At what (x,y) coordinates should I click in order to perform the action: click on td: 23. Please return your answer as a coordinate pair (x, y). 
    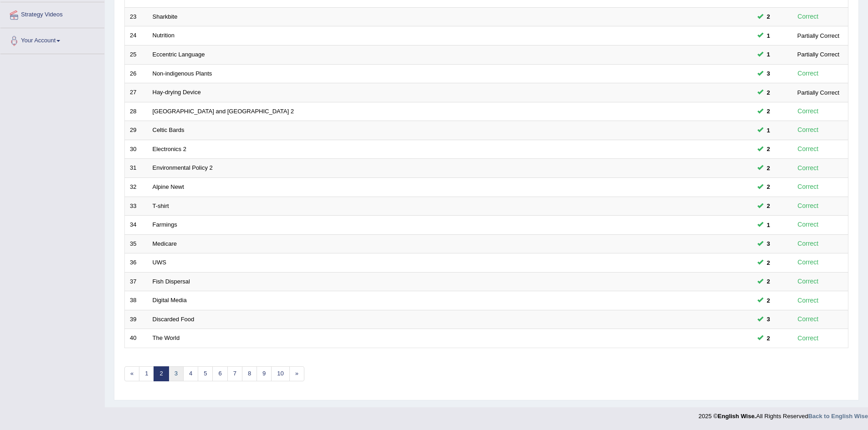
    Looking at the image, I should click on (136, 17).